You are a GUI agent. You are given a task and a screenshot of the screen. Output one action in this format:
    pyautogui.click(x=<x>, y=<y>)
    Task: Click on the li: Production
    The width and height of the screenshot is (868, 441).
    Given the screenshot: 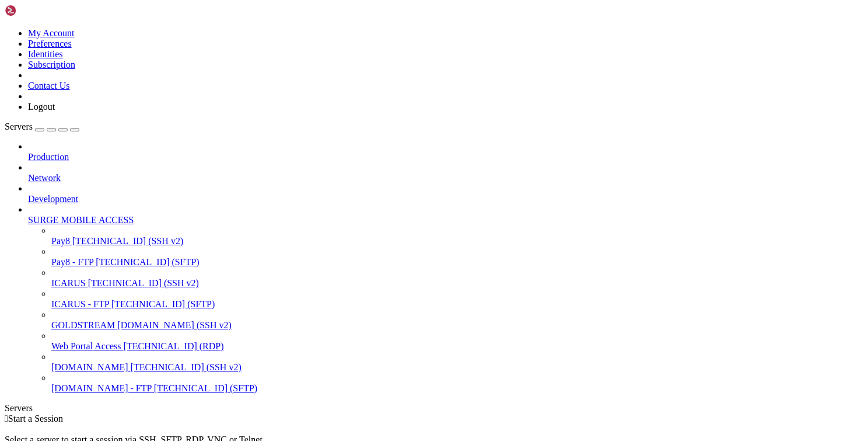 What is the action you would take?
    pyautogui.click(x=446, y=152)
    